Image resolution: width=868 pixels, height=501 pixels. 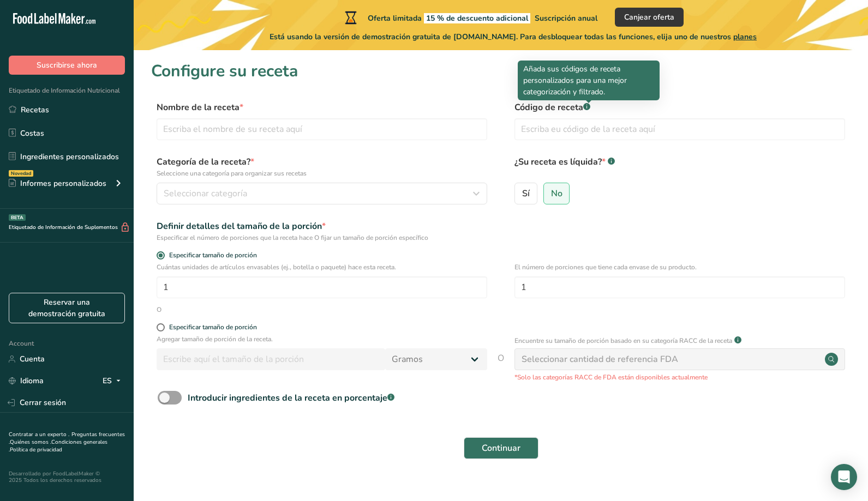 What do you see at coordinates (501, 367) in the screenshot?
I see `span: O` at bounding box center [501, 367].